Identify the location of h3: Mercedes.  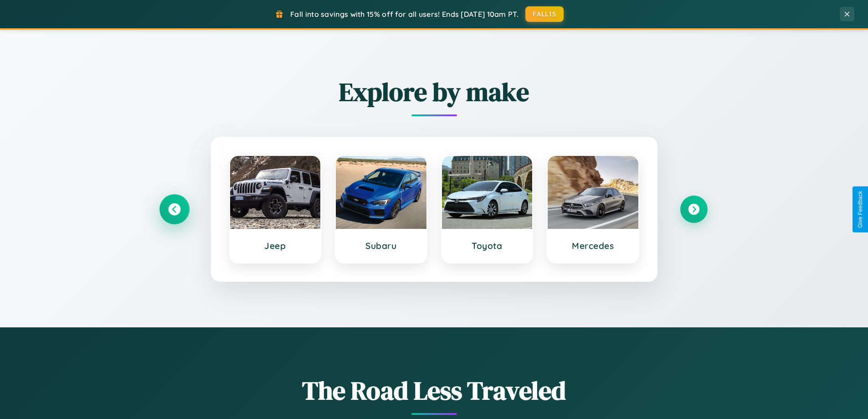
(593, 246).